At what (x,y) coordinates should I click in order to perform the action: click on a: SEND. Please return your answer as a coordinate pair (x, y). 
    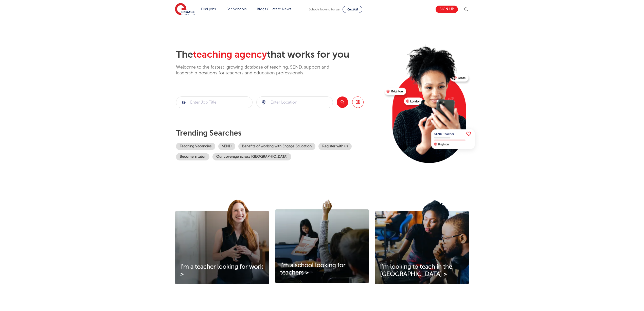
    Looking at the image, I should click on (227, 146).